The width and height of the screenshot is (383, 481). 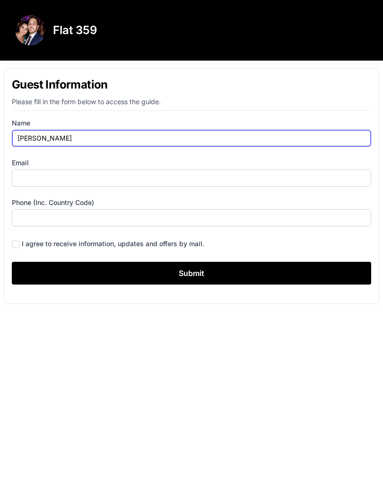 What do you see at coordinates (75, 30) in the screenshot?
I see `h3: Flat 359` at bounding box center [75, 30].